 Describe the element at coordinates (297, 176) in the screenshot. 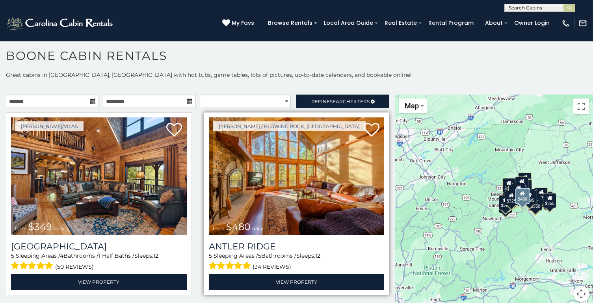

I see `a: Antler Ridge from $480 daily` at that location.